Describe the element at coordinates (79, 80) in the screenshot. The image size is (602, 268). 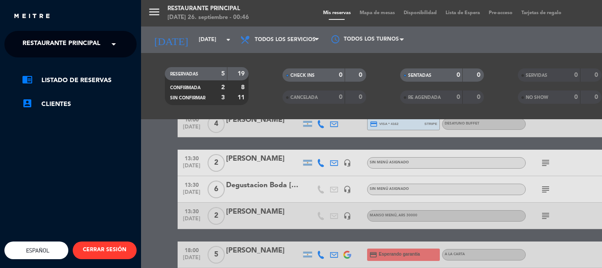
I see `a: chrome_reader_modeListado de Reservas` at that location.